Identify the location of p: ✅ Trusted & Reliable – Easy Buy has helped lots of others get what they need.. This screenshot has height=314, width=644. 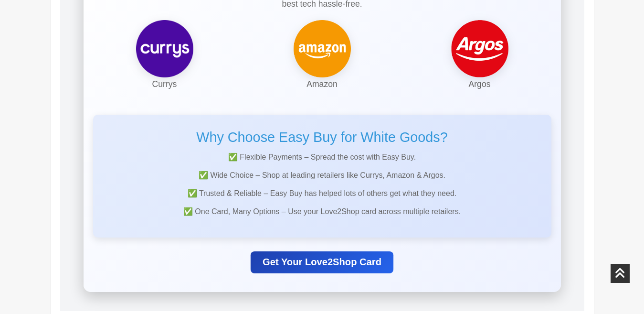
(322, 193).